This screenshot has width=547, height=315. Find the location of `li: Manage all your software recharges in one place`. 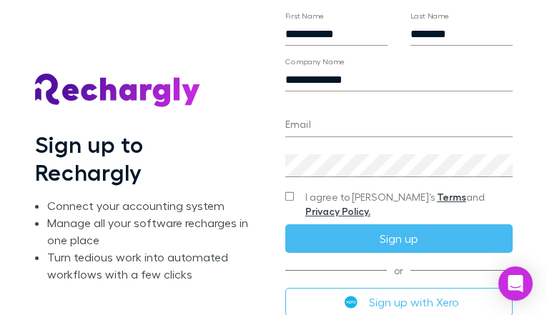

li: Manage all your software recharges in one place is located at coordinates (152, 232).